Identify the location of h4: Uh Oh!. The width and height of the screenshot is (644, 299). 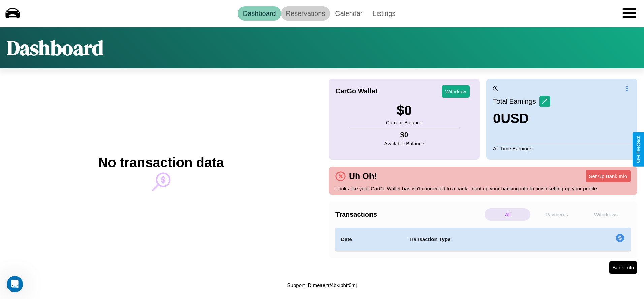
(363, 176).